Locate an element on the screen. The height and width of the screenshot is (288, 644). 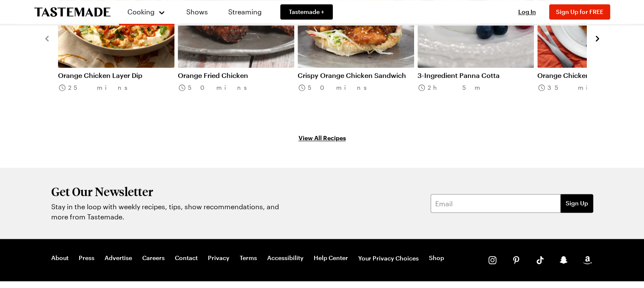
button: navigate to previous item is located at coordinates (47, 38).